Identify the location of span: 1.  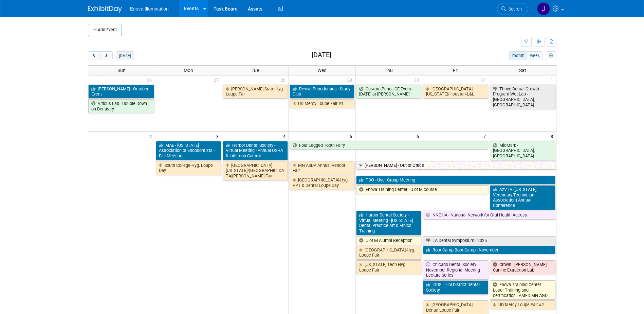
(553, 80).